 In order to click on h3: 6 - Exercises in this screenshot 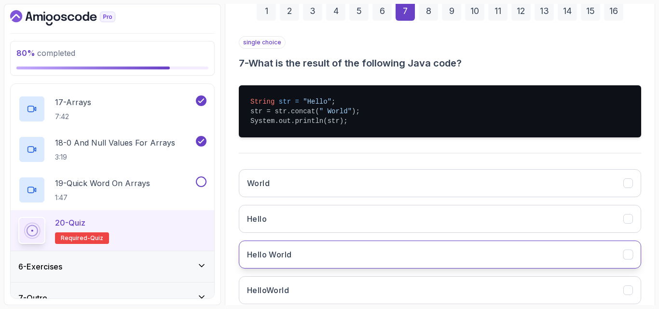, I will do `click(40, 267)`.